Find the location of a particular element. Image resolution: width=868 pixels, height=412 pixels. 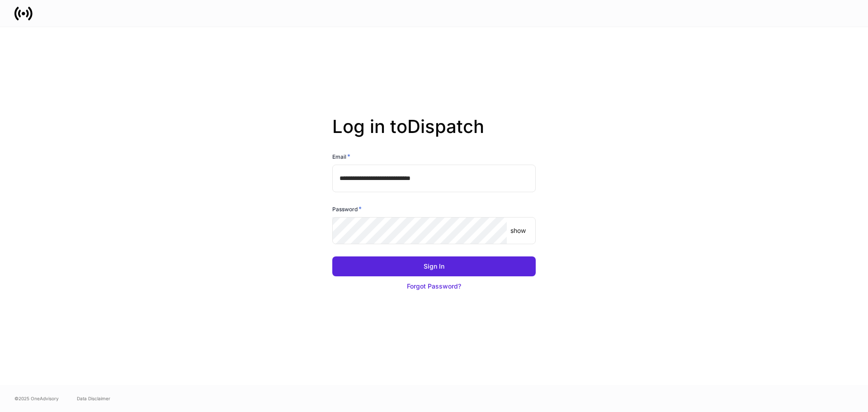

h2: Log in to Dispatch is located at coordinates (434, 134).